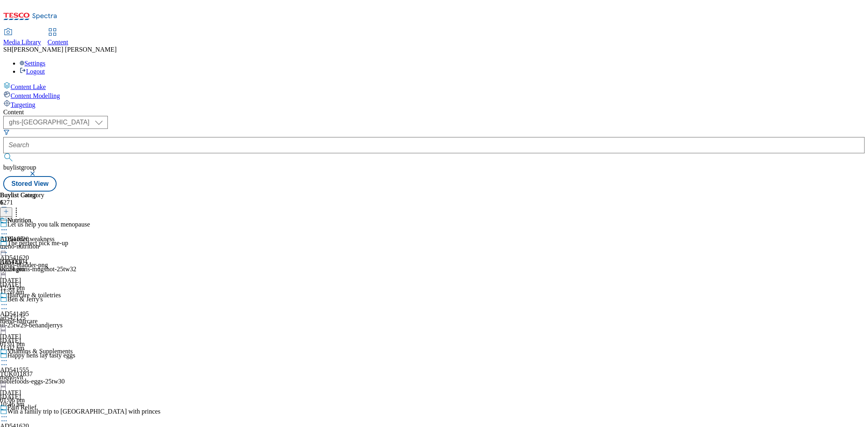  What do you see at coordinates (28, 87) in the screenshot?
I see `span: Content Lake` at bounding box center [28, 87].